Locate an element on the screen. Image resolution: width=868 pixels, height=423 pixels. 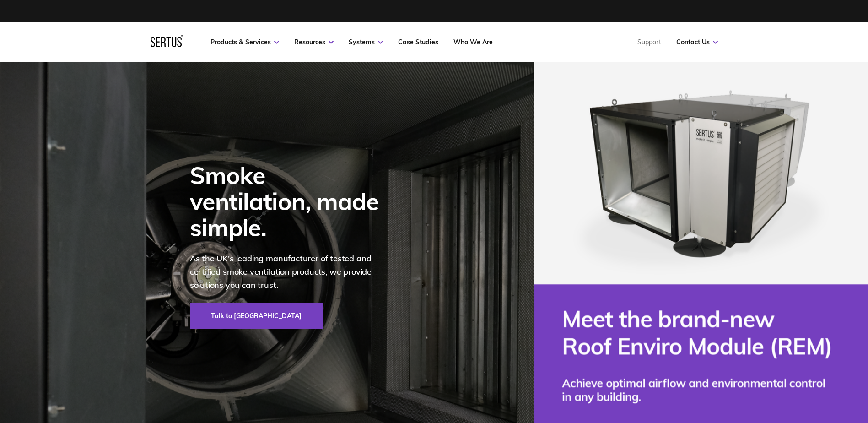
div: Smoke ventilation, made simple. is located at coordinates (290, 201).